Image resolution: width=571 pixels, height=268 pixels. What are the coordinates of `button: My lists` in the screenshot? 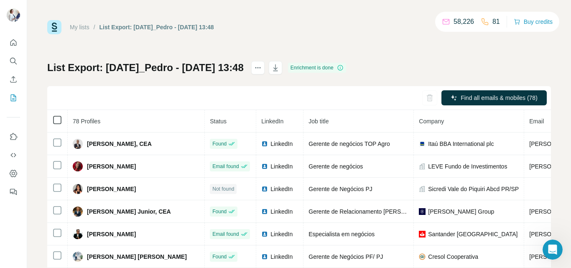 It's located at (13, 98).